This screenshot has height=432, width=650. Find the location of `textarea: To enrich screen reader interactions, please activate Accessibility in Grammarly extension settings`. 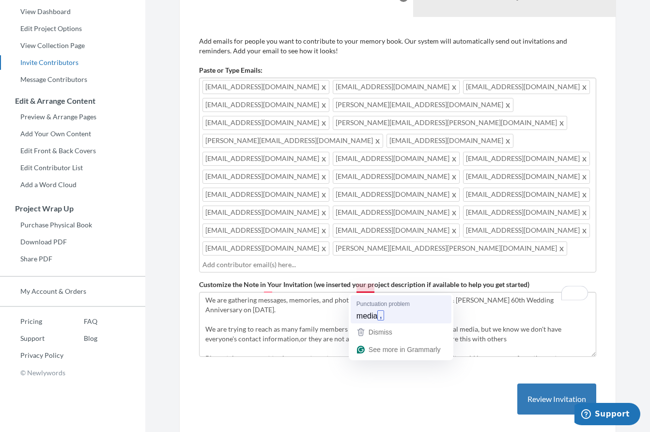

textarea: To enrich screen reader interactions, please activate Accessibility in Grammarly extension settings is located at coordinates (398, 324).